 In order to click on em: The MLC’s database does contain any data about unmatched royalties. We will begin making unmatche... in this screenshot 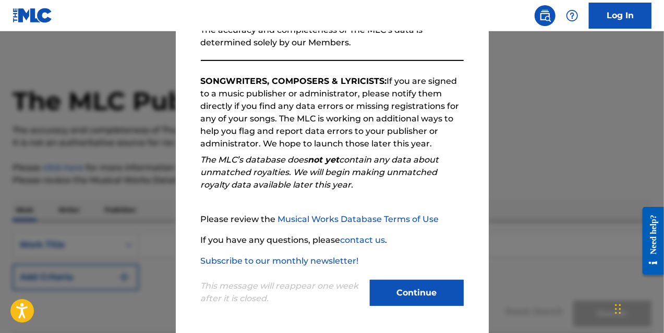, I will do `click(320, 172)`.